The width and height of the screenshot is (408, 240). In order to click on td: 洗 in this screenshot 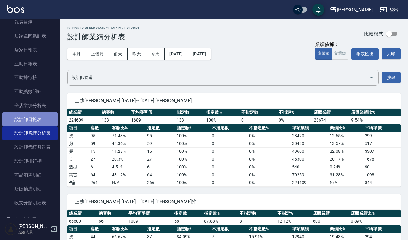, I will do `click(78, 136)`.